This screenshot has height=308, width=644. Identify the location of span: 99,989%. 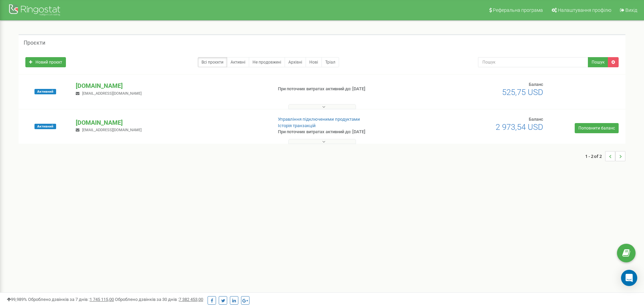
(17, 299).